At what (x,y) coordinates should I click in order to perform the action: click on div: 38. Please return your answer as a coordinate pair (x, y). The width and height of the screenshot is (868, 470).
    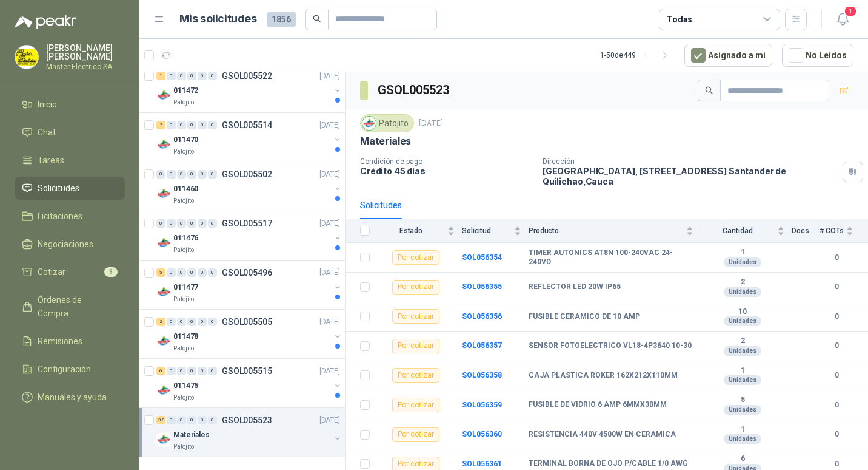
    Looking at the image, I should click on (160, 420).